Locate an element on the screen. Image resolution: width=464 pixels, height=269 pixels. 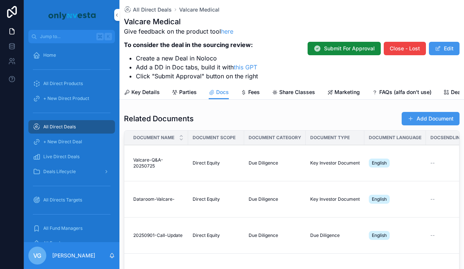
a: Valcare-Q&A-20250725 is located at coordinates (158, 163).